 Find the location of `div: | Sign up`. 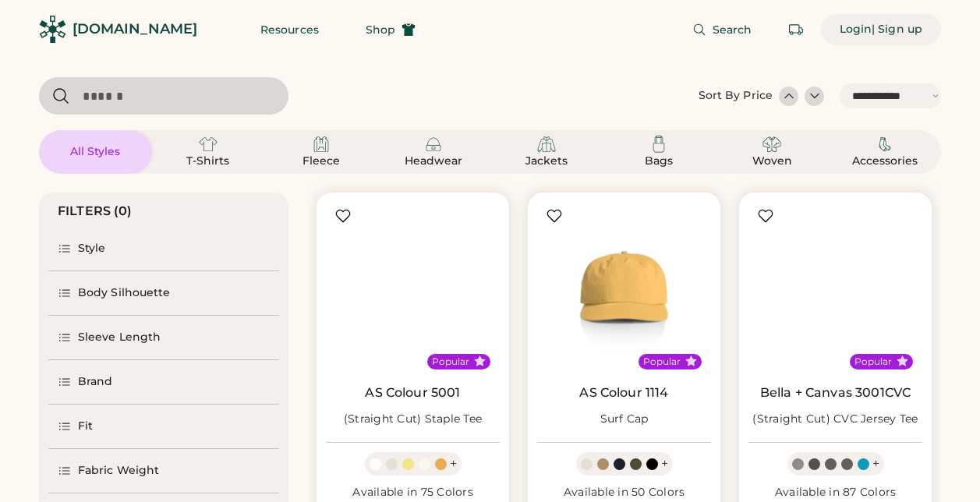

div: | Sign up is located at coordinates (897, 29).